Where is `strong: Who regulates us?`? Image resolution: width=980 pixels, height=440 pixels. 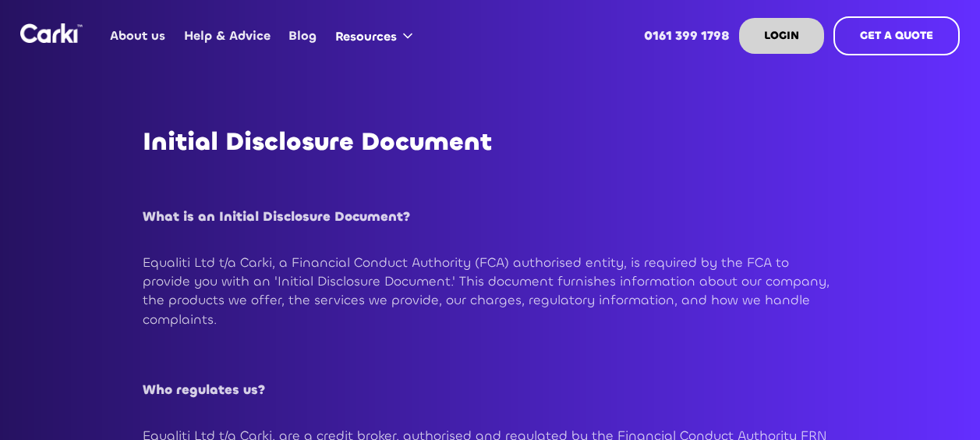 strong: Who regulates us? is located at coordinates (204, 390).